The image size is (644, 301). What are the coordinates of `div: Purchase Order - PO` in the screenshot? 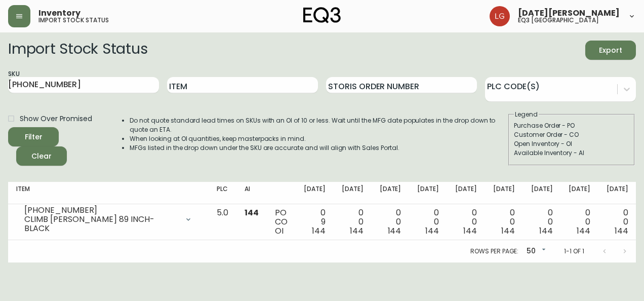 It's located at (572, 126).